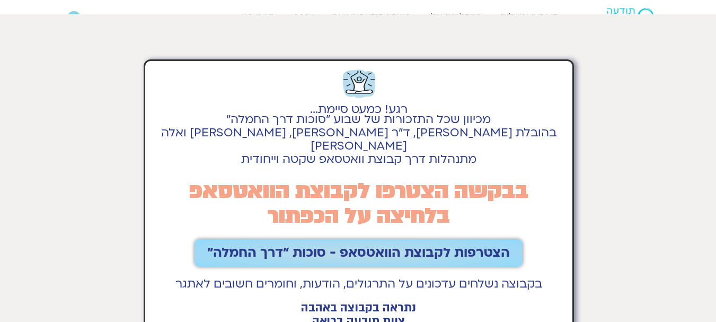 This screenshot has height=322, width=716. I want to click on a: עזרה, so click(304, 16).